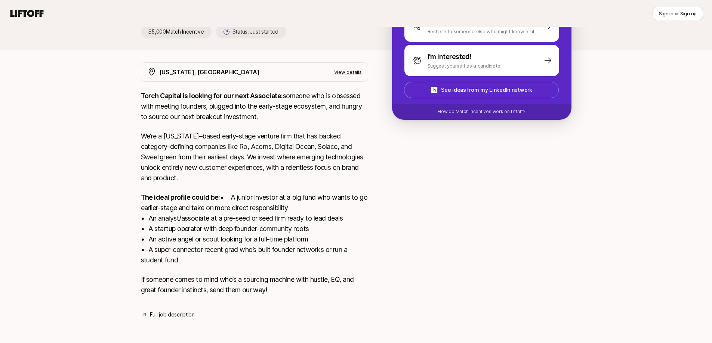 The width and height of the screenshot is (712, 343). I want to click on strong: The ideal profile could be:, so click(180, 197).